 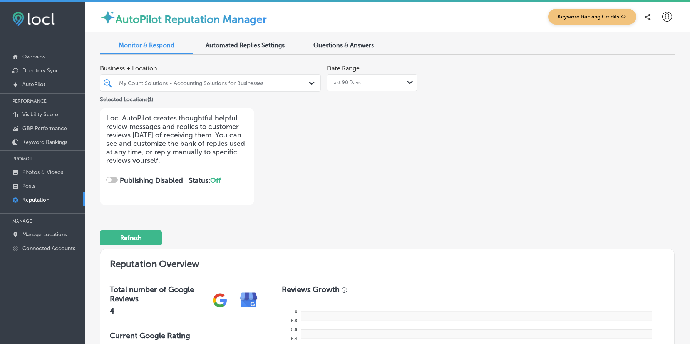 What do you see at coordinates (151, 181) in the screenshot?
I see `strong: Publishing Disabled` at bounding box center [151, 181].